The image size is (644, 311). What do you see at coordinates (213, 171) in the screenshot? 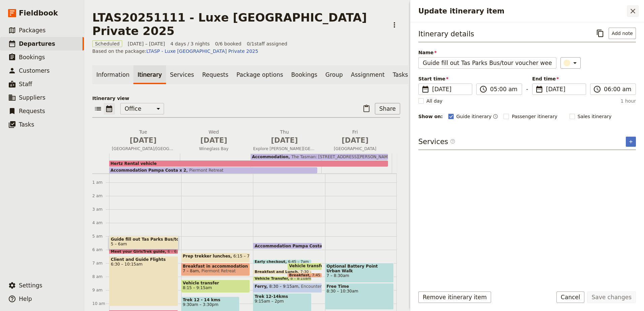
I see `div: Accommodation Pampa Costa x 2Piermont Retreat` at bounding box center [213, 171].